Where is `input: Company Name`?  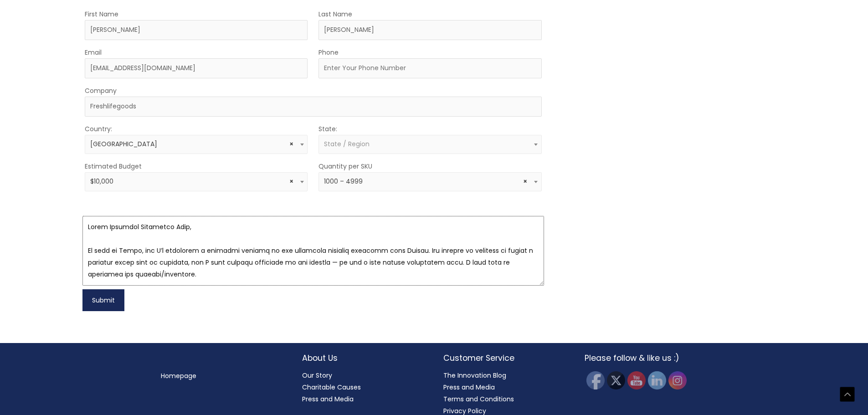
input: Company Name is located at coordinates (313, 106).